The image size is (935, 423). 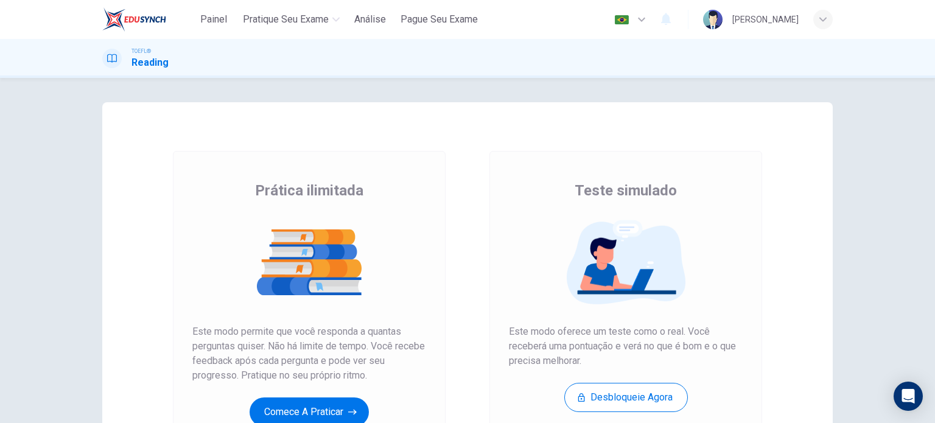 I want to click on a: EduSynch logo, so click(x=148, y=19).